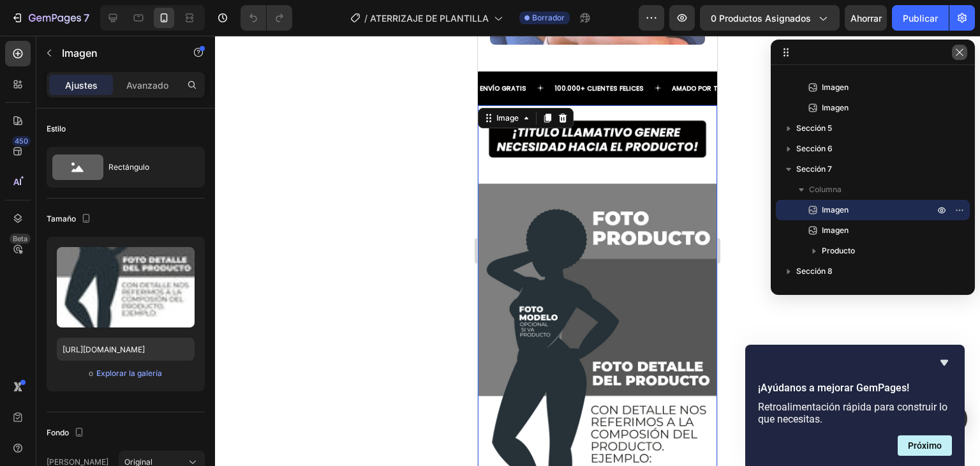 Image resolution: width=980 pixels, height=466 pixels. What do you see at coordinates (126, 349) in the screenshot?
I see `input: https://ejemplo.com/imagen.jpg` at bounding box center [126, 349].